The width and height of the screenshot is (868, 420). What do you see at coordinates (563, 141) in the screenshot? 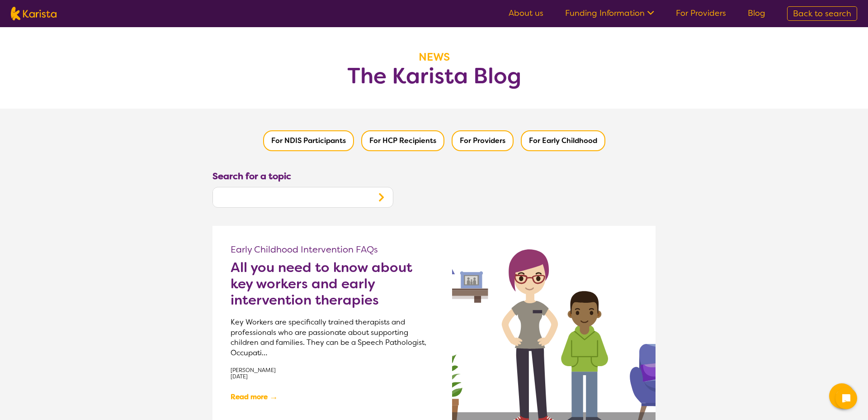
I see `button: Filter by Early Childhood` at bounding box center [563, 141].